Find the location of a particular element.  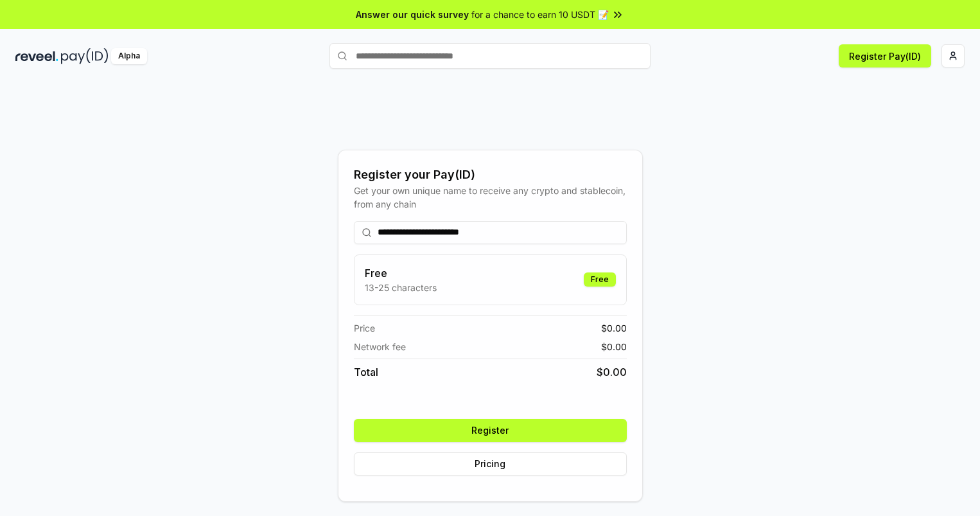

button: Pricing is located at coordinates (490, 464).